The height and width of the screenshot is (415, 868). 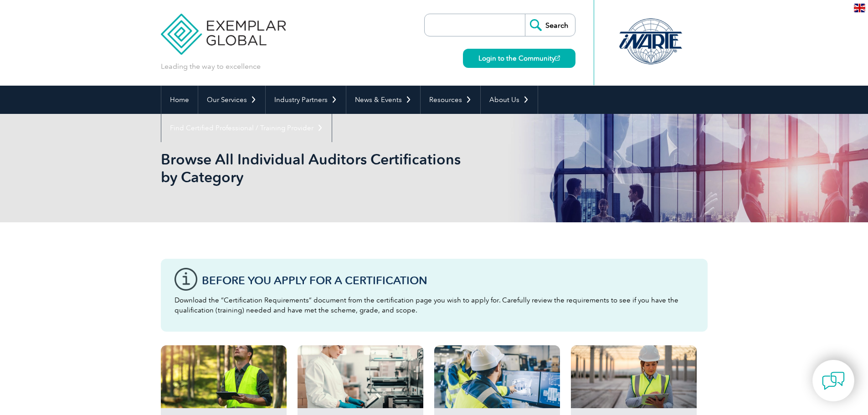 I want to click on a: News & Events, so click(x=383, y=100).